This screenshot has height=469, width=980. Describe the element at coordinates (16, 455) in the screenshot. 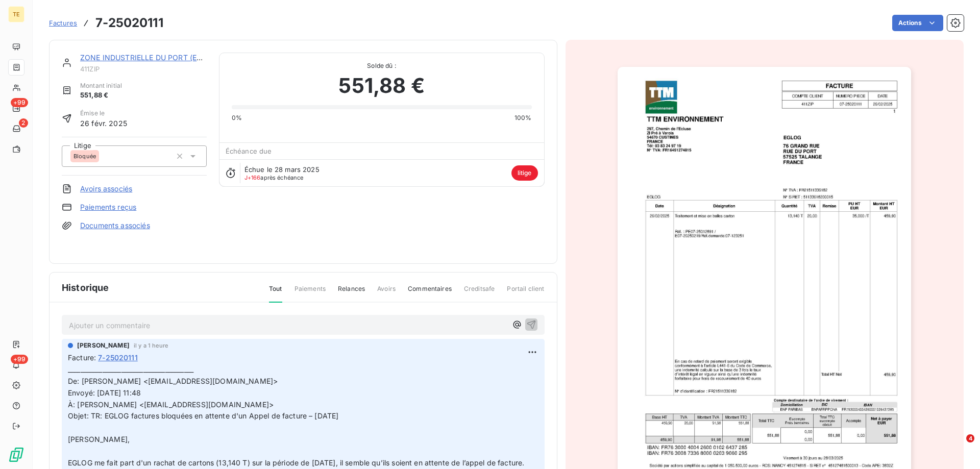

I see `img: Logo LeanPay` at that location.